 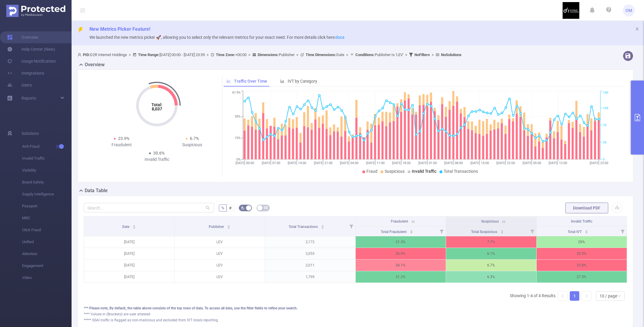 What do you see at coordinates (149, 207) in the screenshot?
I see `input: Search...` at bounding box center [149, 207].